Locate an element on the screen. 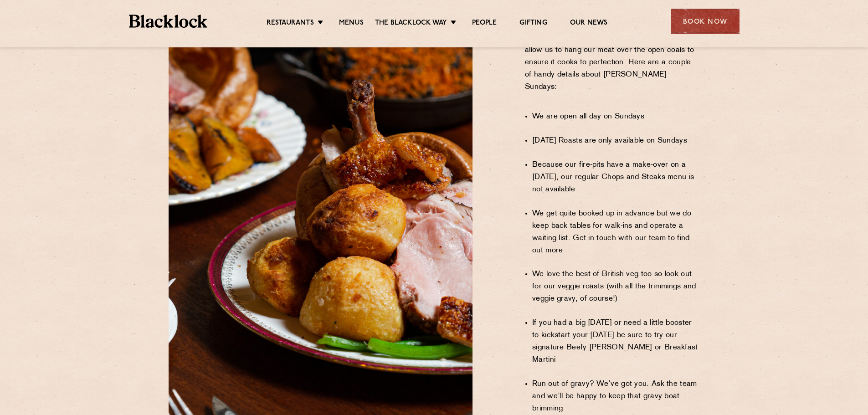 The width and height of the screenshot is (868, 415). a: Our News is located at coordinates (588, 24).